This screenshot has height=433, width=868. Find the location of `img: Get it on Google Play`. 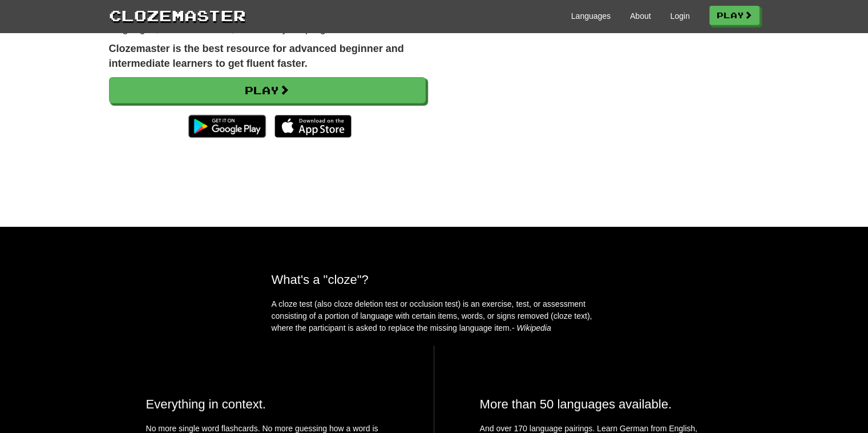

img: Get it on Google Play is located at coordinates (226, 126).